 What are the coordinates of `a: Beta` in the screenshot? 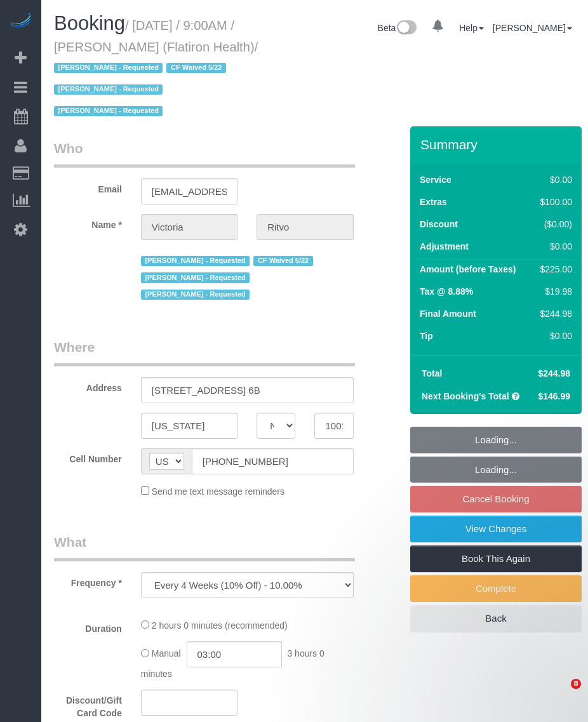 It's located at (398, 28).